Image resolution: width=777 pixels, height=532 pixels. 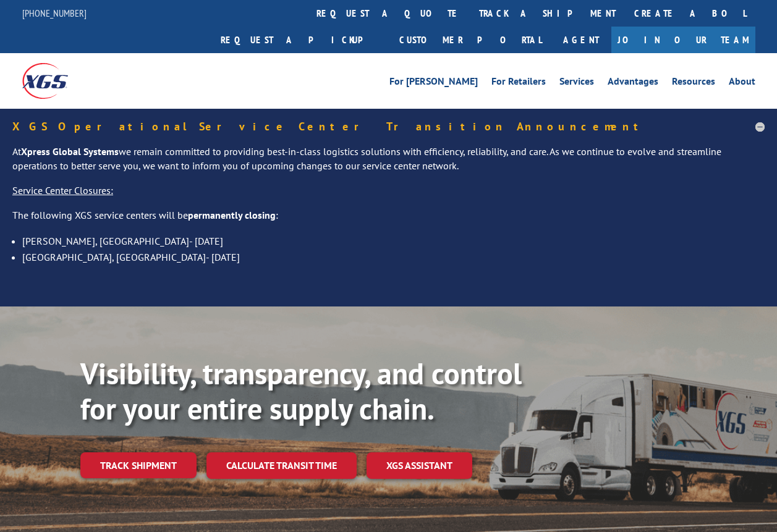 I want to click on strong: Xpress Global Systems, so click(x=70, y=151).